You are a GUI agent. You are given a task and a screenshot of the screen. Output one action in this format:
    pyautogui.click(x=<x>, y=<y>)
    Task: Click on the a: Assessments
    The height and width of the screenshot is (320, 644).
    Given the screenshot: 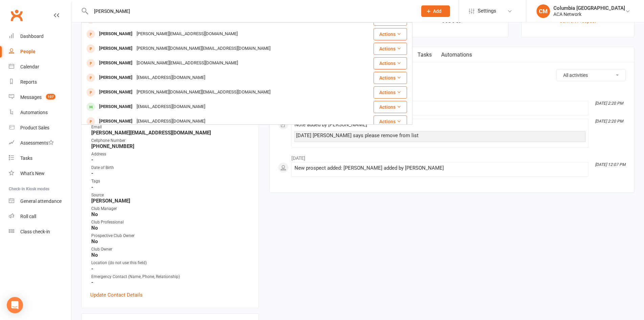 What is the action you would take?
    pyautogui.click(x=40, y=143)
    